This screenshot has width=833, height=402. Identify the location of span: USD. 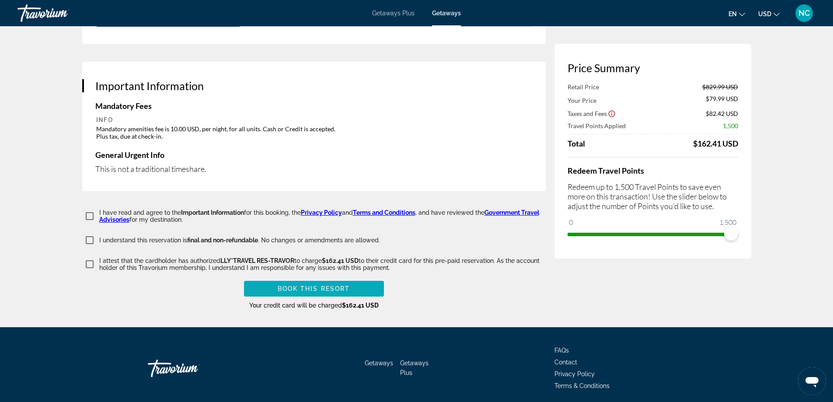
(765, 14).